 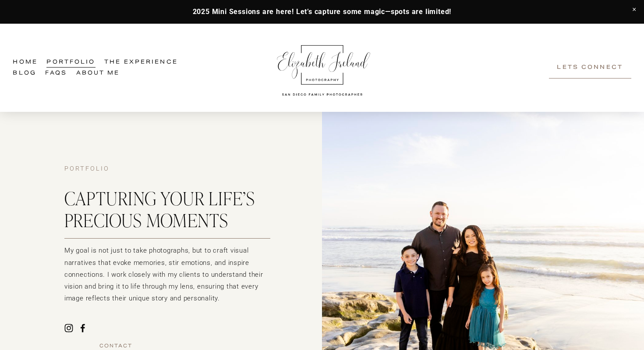 I want to click on a: Home, so click(x=25, y=62).